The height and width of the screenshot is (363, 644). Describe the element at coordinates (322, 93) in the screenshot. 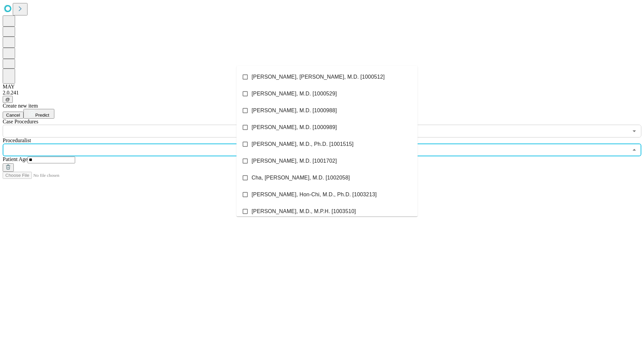

I see `div: 2.0.241` at that location.